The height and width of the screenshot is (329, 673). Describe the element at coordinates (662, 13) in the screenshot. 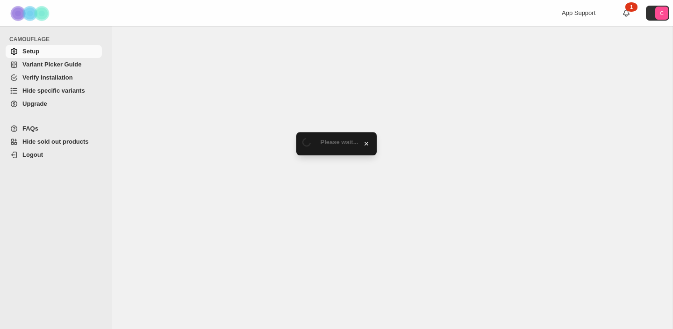

I see `text: C` at that location.